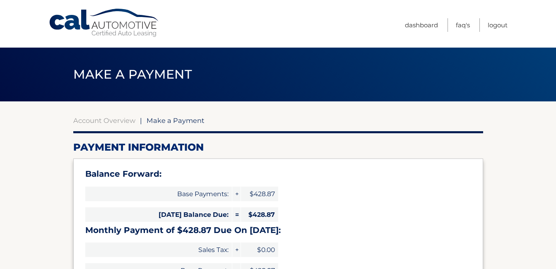  Describe the element at coordinates (421, 25) in the screenshot. I see `a: Dashboard` at that location.